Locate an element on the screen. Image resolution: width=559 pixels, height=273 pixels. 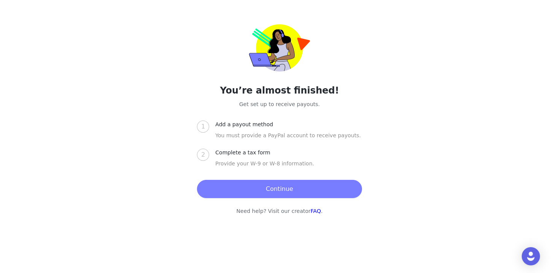
p: Get set up to receive payouts. is located at coordinates (280, 104).